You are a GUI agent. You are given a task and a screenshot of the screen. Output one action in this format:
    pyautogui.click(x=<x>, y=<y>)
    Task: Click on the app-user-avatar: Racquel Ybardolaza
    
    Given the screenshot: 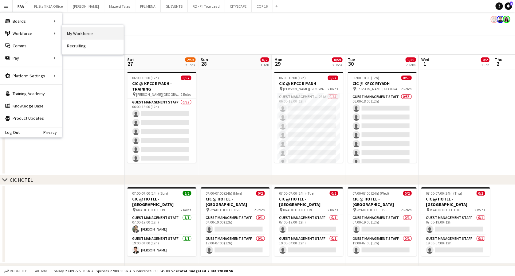 What is the action you would take?
    pyautogui.click(x=494, y=19)
    